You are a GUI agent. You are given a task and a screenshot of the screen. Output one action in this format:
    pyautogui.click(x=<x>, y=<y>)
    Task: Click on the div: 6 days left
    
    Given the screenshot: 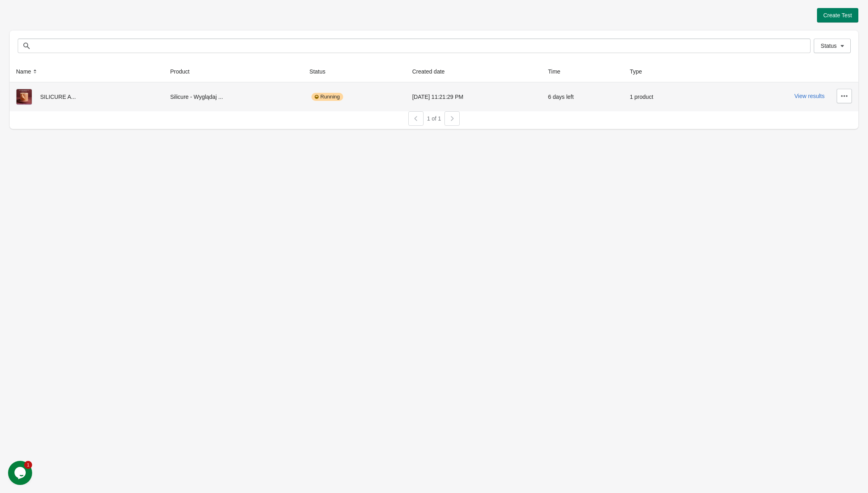 What is the action you would take?
    pyautogui.click(x=582, y=96)
    